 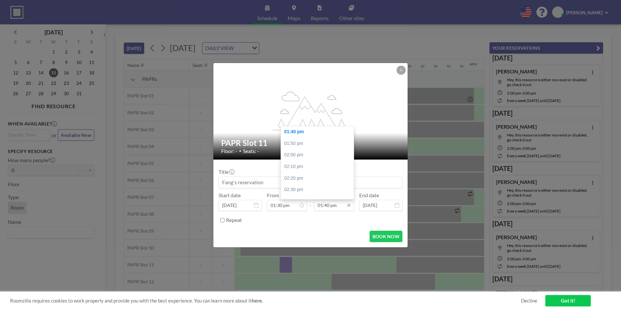 I want to click on a: here., so click(x=257, y=301).